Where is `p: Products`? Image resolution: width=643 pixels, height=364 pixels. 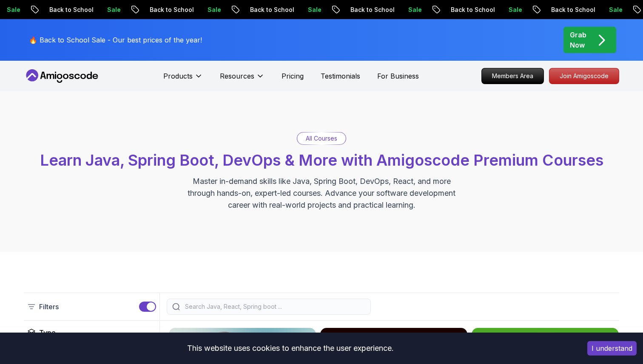
p: Products is located at coordinates (178, 76).